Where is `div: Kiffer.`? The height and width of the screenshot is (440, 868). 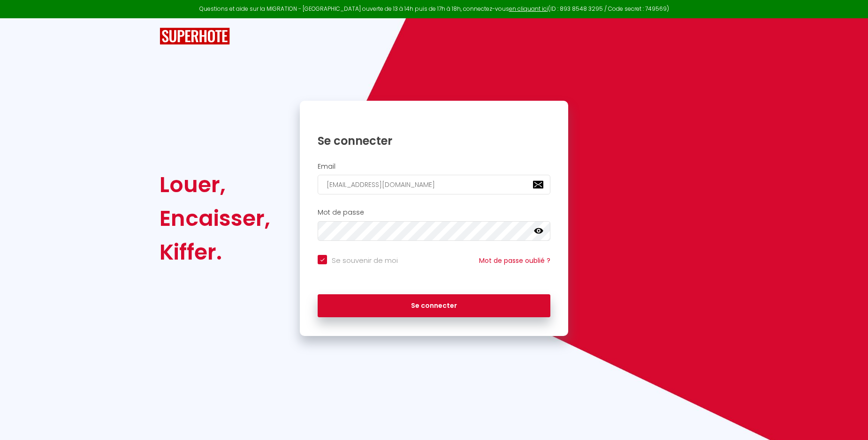
div: Kiffer. is located at coordinates (215, 252).